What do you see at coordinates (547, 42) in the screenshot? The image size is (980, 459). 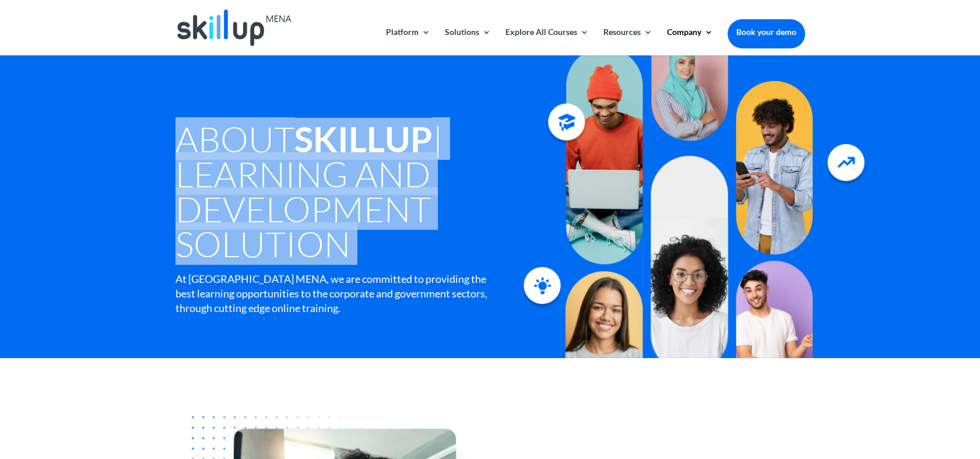 I see `a: Explore All Courses` at bounding box center [547, 42].